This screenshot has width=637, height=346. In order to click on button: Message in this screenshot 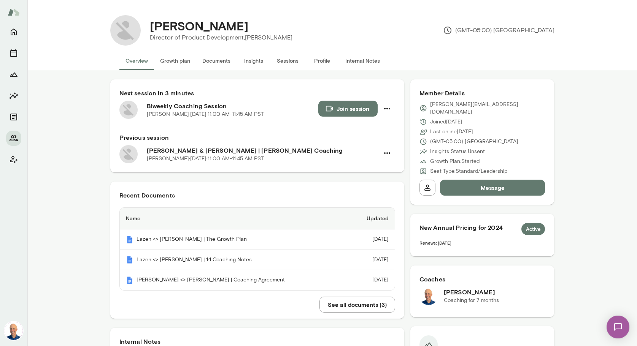, I will do `click(492, 188)`.